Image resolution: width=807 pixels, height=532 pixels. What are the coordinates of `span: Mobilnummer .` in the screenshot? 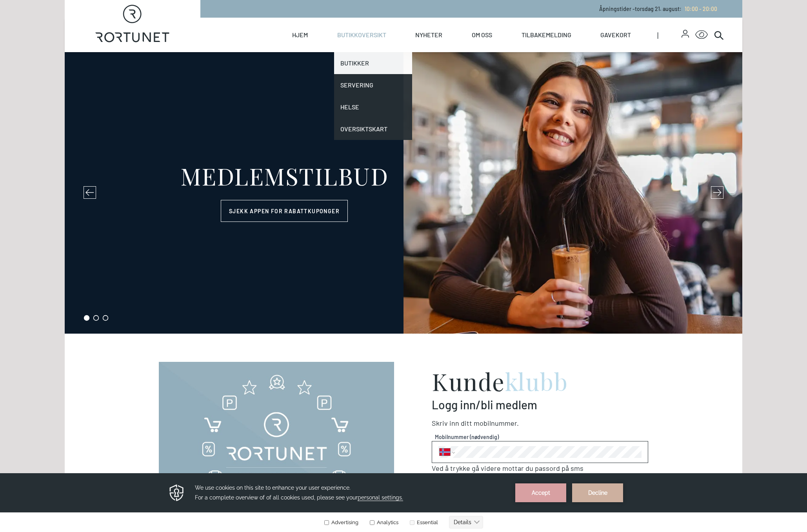 It's located at (496, 423).